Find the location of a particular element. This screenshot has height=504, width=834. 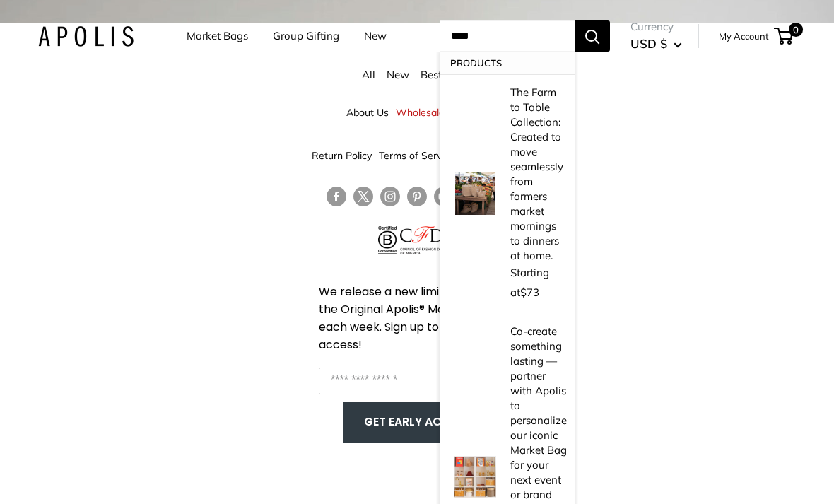

a: All is located at coordinates (368, 74).